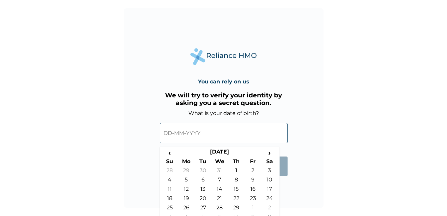 Image resolution: width=447 pixels, height=216 pixels. Describe the element at coordinates (253, 200) in the screenshot. I see `td: 23` at that location.